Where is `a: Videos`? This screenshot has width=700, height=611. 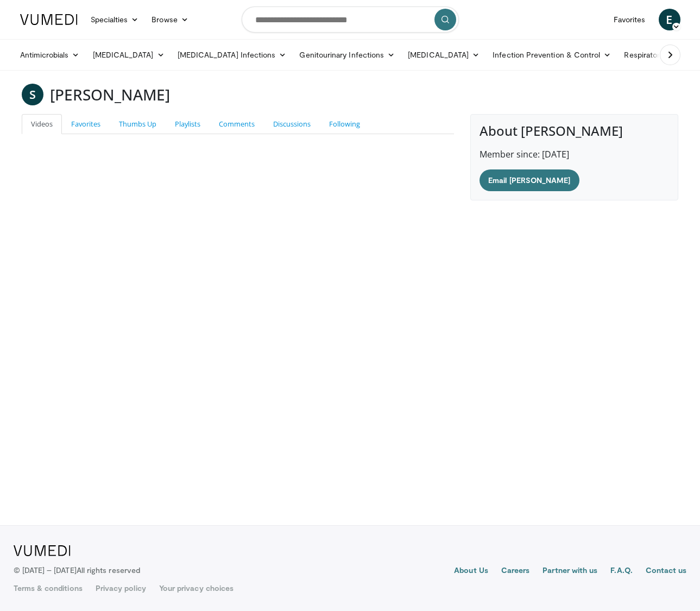 a: Videos is located at coordinates (42, 124).